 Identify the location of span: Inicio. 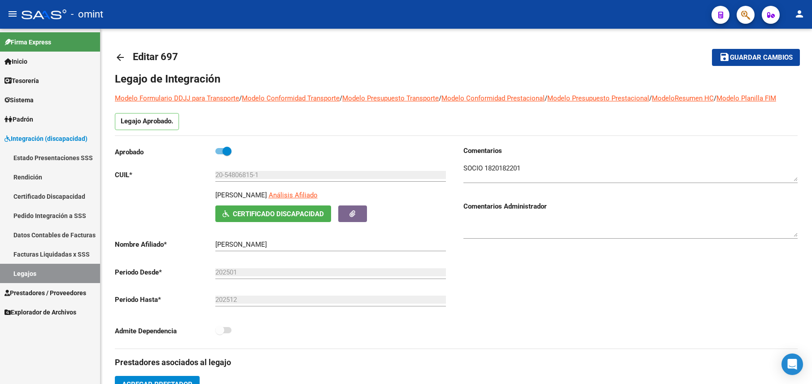
(16, 61).